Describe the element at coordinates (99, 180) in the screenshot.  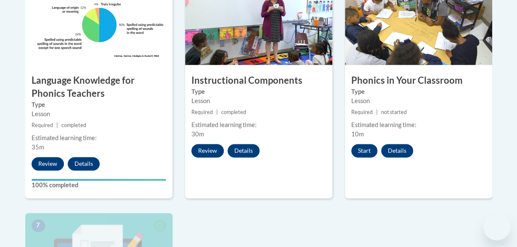
I see `div: Your progress` at that location.